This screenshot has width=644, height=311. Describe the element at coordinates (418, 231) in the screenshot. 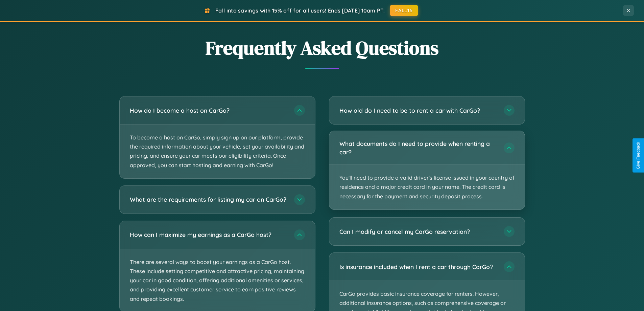

I see `h3: Can I modify or cancel my CarGo reservation?` at that location.